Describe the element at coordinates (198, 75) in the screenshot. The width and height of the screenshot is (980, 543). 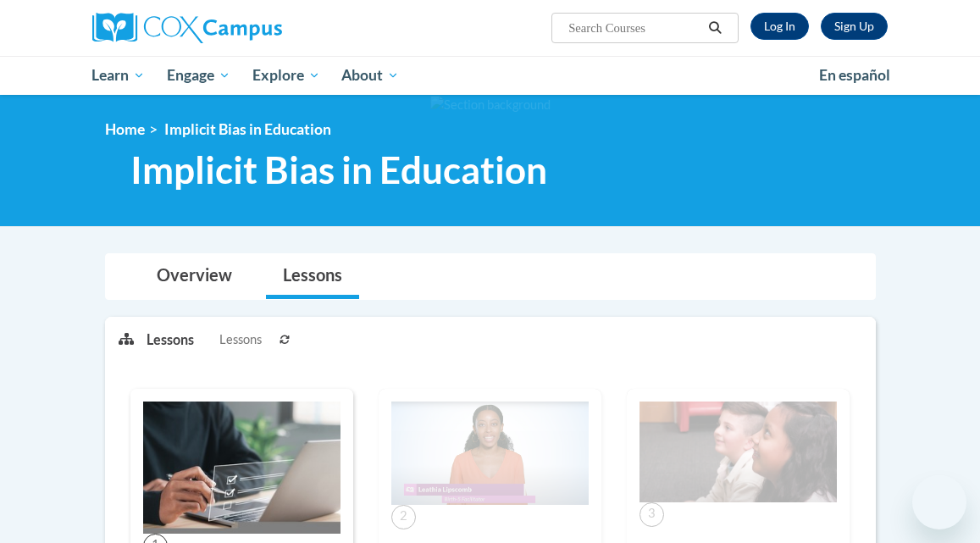
I see `span: Engage` at that location.